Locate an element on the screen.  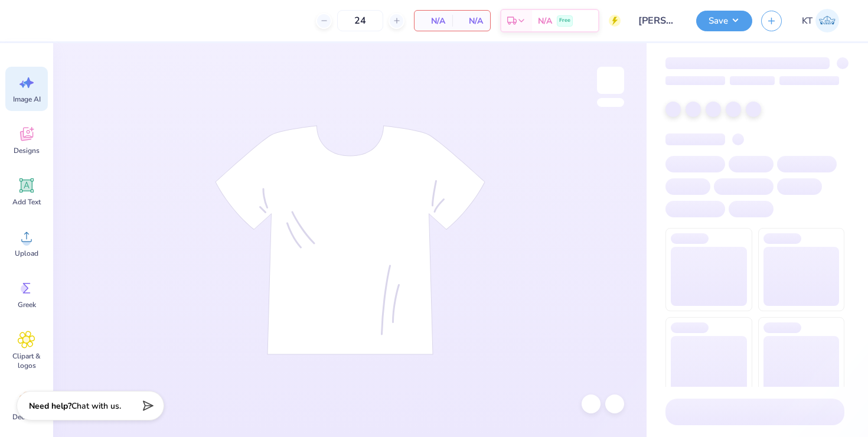
span: Clipart & logos is located at coordinates (27, 361).